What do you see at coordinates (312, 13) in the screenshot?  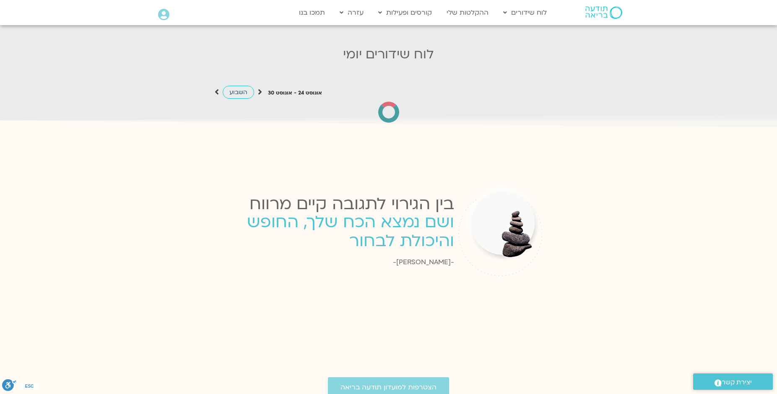 I see `a: תמכו בנו` at bounding box center [312, 13].